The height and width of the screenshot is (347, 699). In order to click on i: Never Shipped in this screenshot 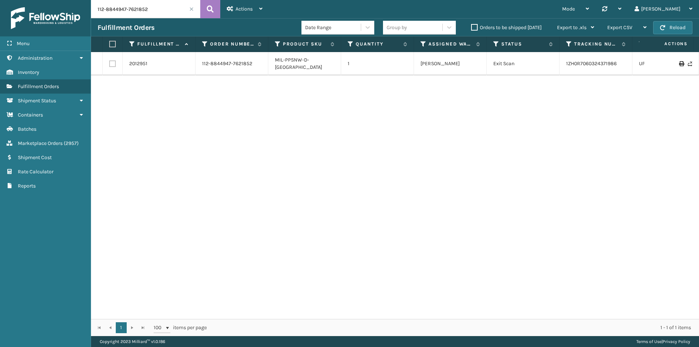, I will do `click(690, 64)`.